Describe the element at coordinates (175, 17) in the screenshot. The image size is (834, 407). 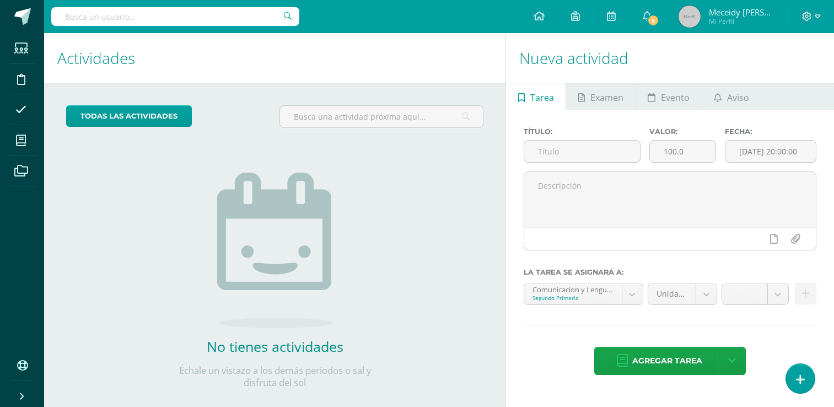
I see `input: Busca un usuario...` at that location.